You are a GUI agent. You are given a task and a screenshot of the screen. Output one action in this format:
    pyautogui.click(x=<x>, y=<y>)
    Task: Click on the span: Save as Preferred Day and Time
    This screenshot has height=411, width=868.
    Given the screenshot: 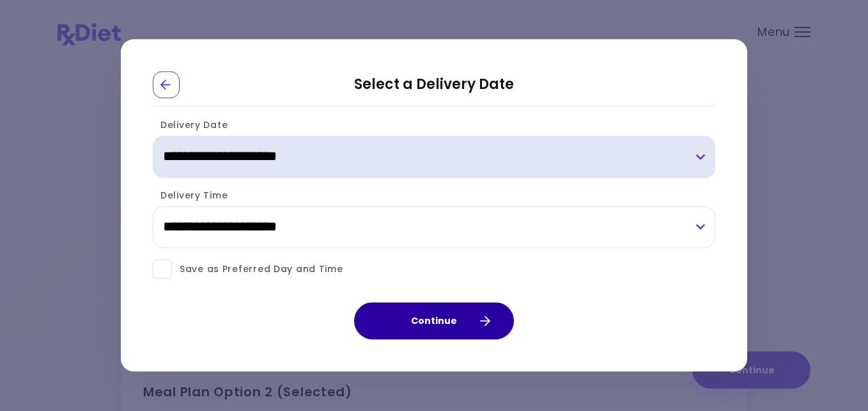 What is the action you would take?
    pyautogui.click(x=258, y=269)
    